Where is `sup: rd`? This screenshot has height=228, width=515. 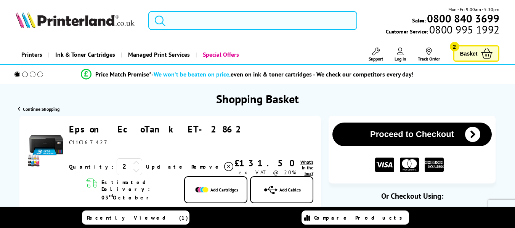 sup: rd is located at coordinates (111, 196).